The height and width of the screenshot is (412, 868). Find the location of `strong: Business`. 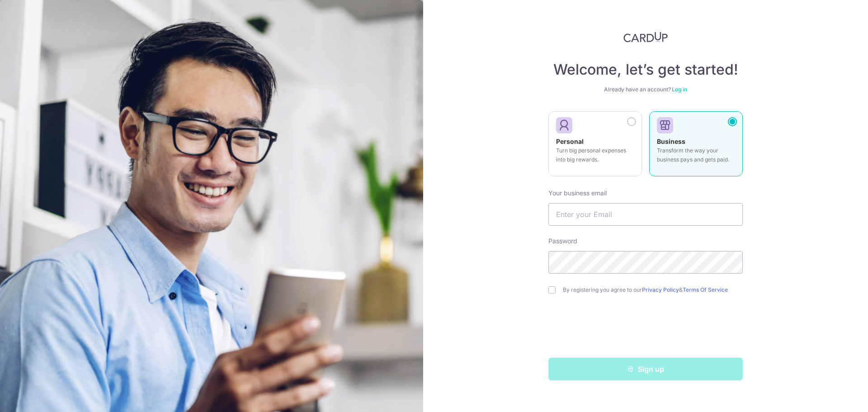

strong: Business is located at coordinates (671, 141).